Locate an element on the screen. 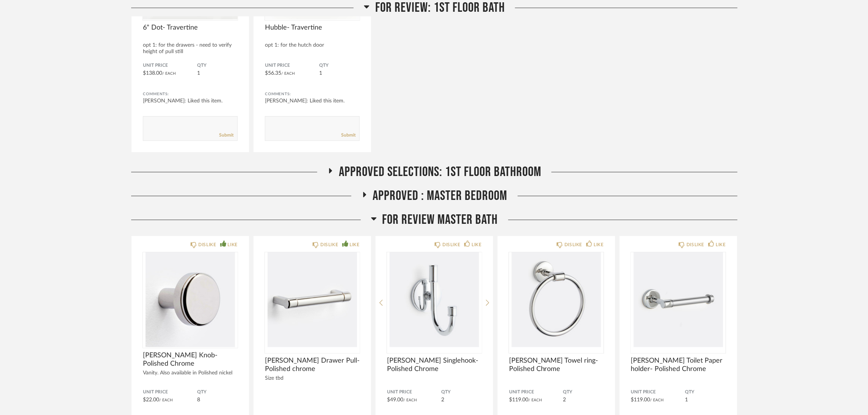  div: Size tbd is located at coordinates (312, 378).